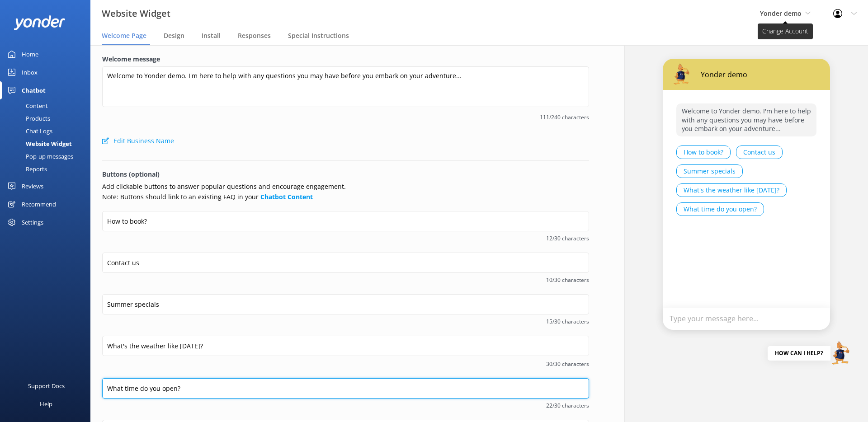 The height and width of the screenshot is (422, 868). Describe the element at coordinates (254, 36) in the screenshot. I see `span: Responses` at that location.